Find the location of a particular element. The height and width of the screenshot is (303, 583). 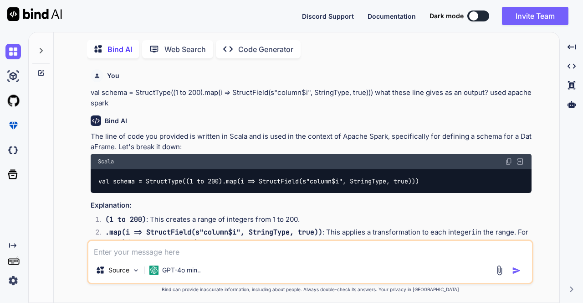

img: GPT-4o mini is located at coordinates (154, 270).